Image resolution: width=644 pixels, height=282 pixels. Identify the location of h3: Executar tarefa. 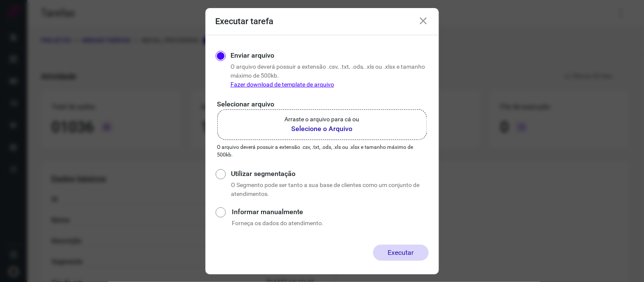
(244, 21).